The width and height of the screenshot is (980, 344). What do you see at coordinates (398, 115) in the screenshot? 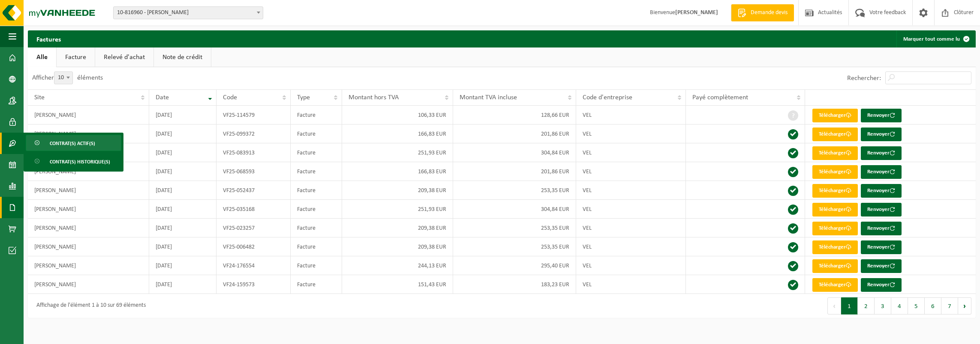
I see `td: 106,33 EUR` at bounding box center [398, 115].